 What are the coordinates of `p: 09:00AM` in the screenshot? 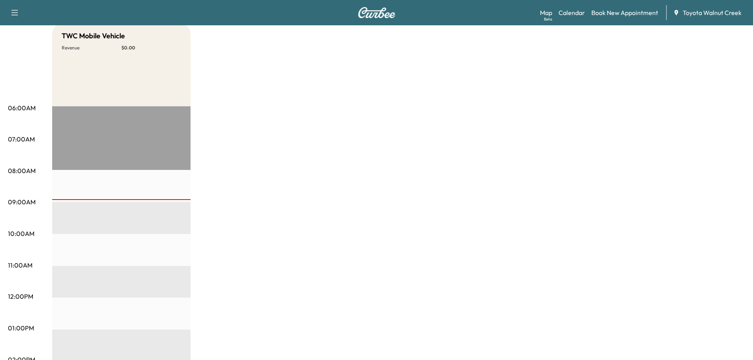 It's located at (22, 202).